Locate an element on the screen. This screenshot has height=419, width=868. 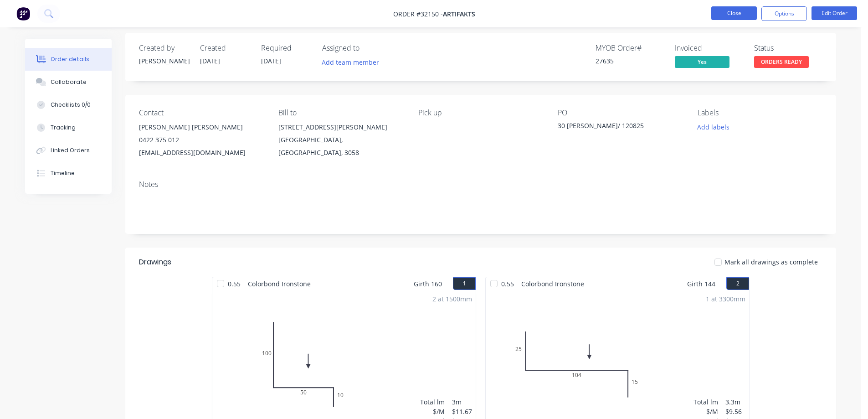
div: Contact is located at coordinates (201, 112).